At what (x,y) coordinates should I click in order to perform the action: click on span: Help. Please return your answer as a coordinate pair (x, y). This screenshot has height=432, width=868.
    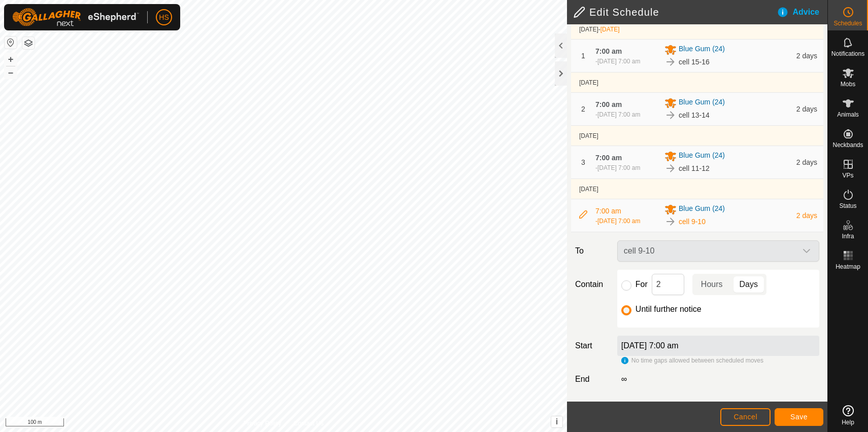
    Looking at the image, I should click on (847, 422).